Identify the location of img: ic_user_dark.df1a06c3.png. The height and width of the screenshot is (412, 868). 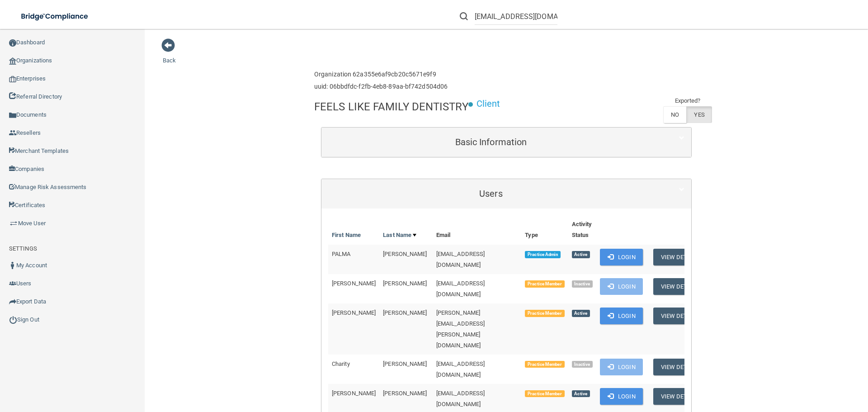
(12, 266).